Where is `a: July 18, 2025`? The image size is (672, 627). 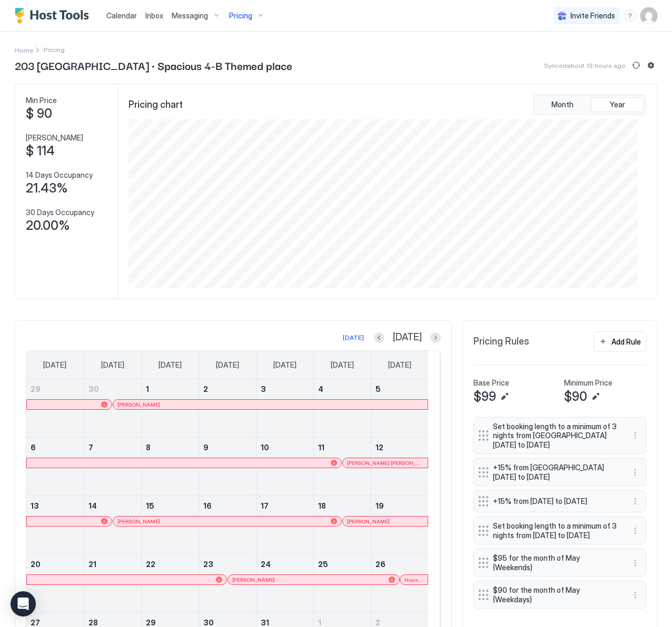
a: July 18, 2025 is located at coordinates (342, 506).